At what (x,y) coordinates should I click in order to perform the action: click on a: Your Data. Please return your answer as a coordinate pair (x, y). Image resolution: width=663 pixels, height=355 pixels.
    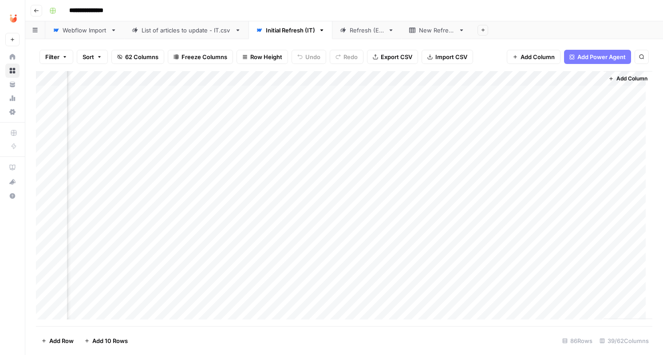
    Looking at the image, I should click on (12, 84).